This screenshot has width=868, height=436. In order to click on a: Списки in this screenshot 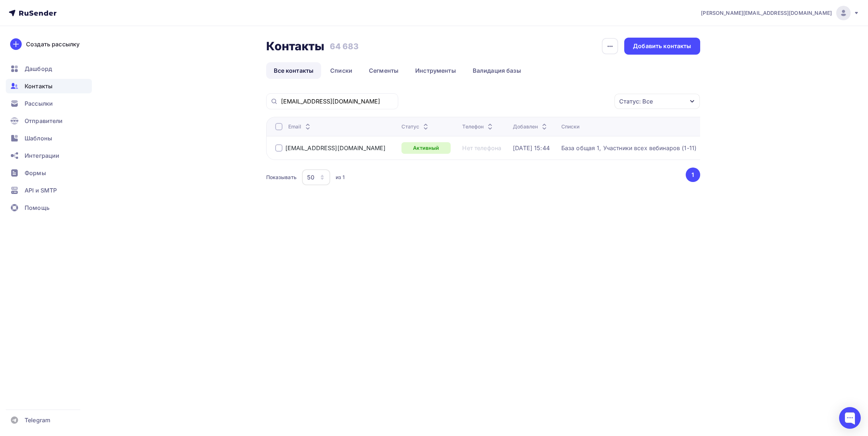, I will do `click(341, 70)`.